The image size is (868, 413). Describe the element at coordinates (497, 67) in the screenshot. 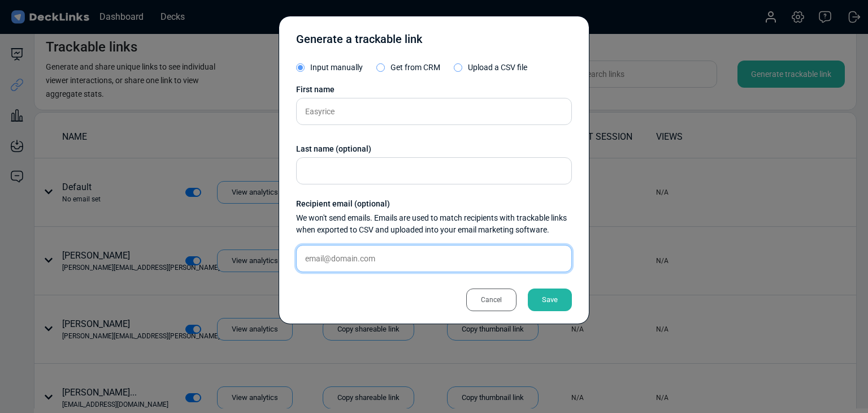

I see `span: Upload a CSV file` at that location.